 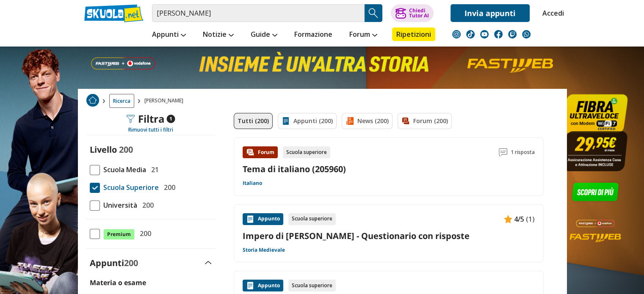 I want to click on span: 1, so click(x=171, y=119).